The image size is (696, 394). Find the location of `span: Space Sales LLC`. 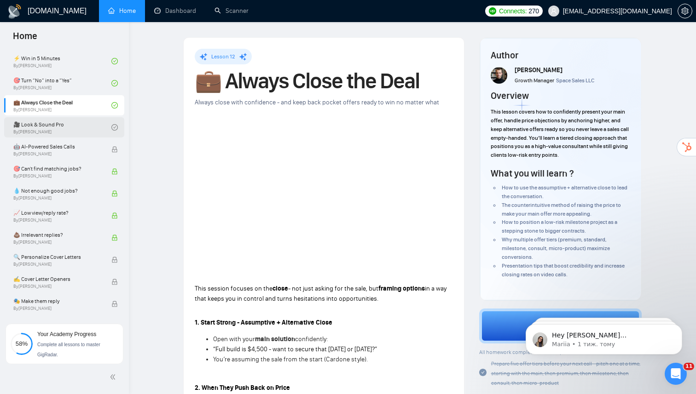

span: Space Sales LLC is located at coordinates (575, 81).